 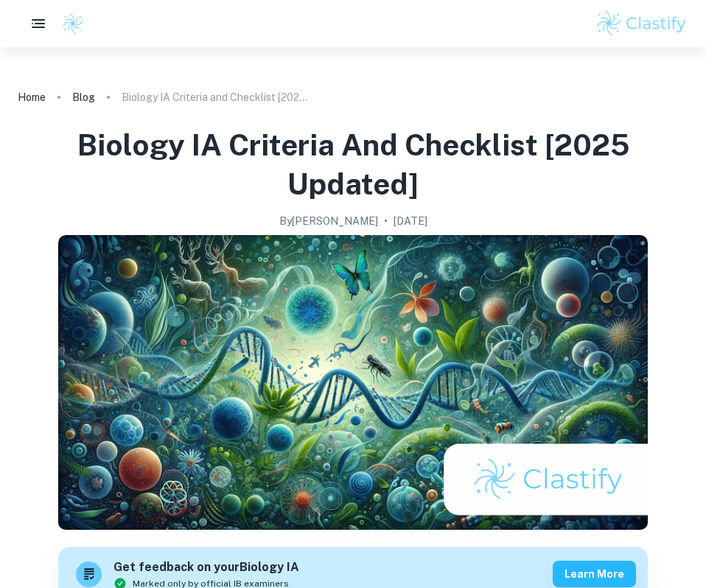 What do you see at coordinates (218, 97) in the screenshot?
I see `p: Biology IA Criteria and Checklist [2025 updated]` at bounding box center [218, 97].